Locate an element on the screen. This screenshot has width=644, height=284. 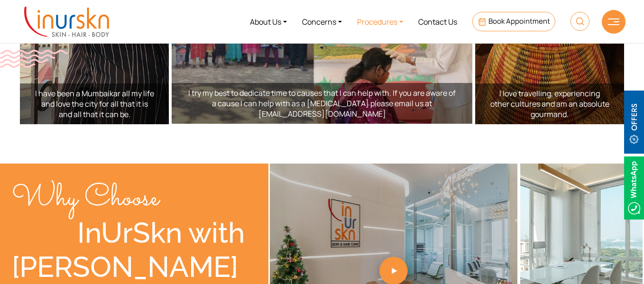
img: offerBt is located at coordinates (634, 122).